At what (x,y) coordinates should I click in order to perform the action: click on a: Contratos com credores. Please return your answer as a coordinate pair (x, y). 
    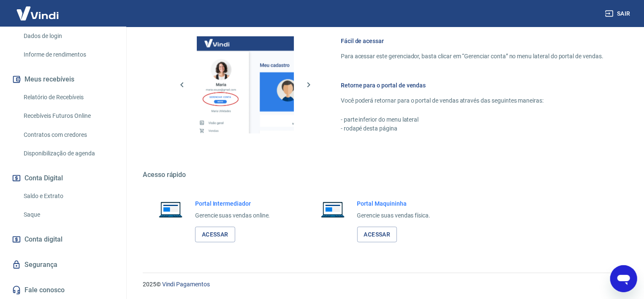
    Looking at the image, I should click on (68, 135).